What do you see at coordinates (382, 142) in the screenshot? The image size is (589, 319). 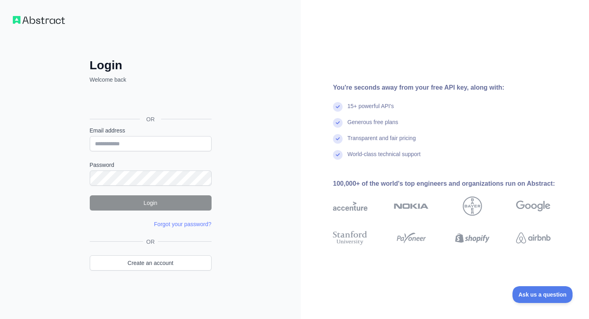 I see `div: Transparent and fair pricing` at bounding box center [382, 142].